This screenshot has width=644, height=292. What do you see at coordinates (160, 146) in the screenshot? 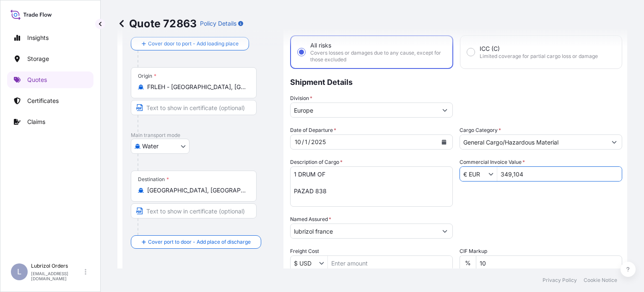
I see `button: Select transport` at bounding box center [160, 146].